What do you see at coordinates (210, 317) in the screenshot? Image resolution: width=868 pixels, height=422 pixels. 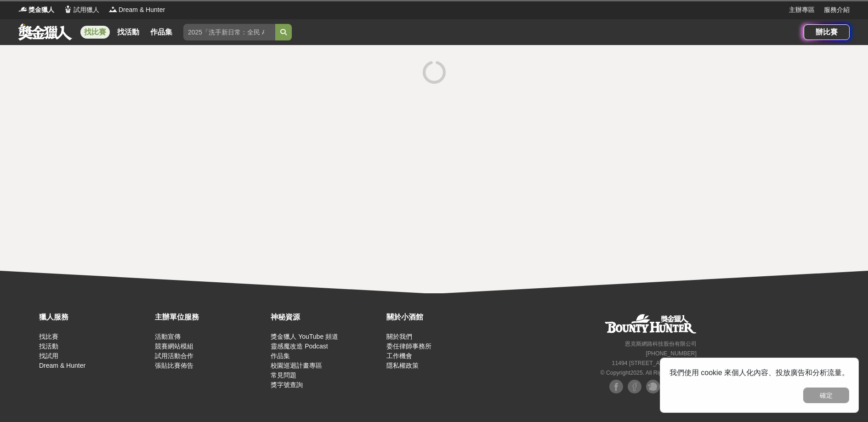 I see `div: 主辦單位服務` at bounding box center [210, 317].